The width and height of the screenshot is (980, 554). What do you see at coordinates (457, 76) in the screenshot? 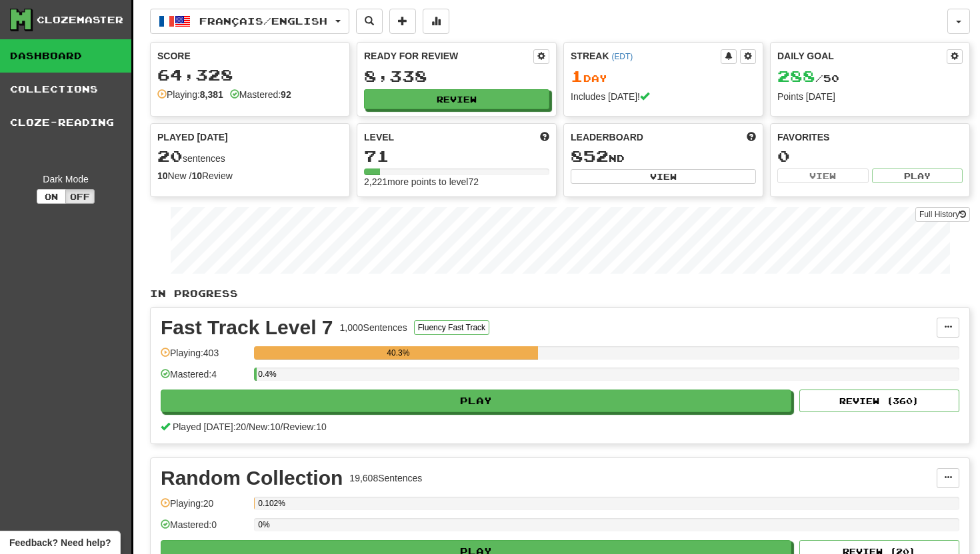
I see `div: 8,338` at bounding box center [457, 76].